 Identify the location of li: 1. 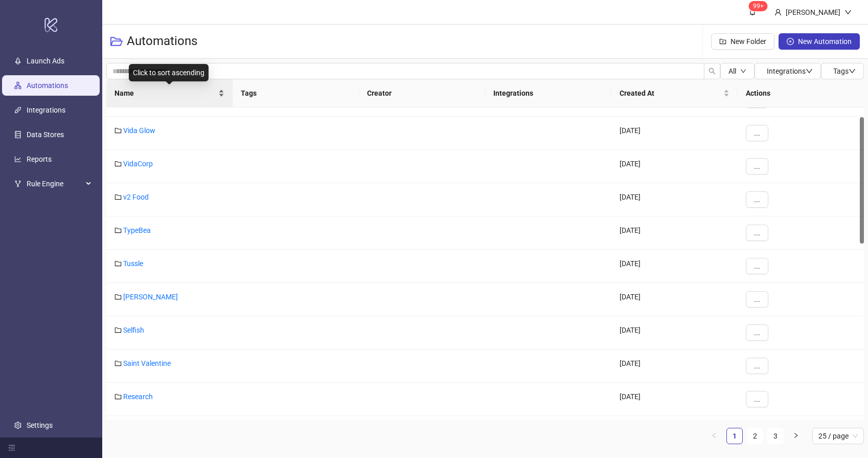
(734, 435).